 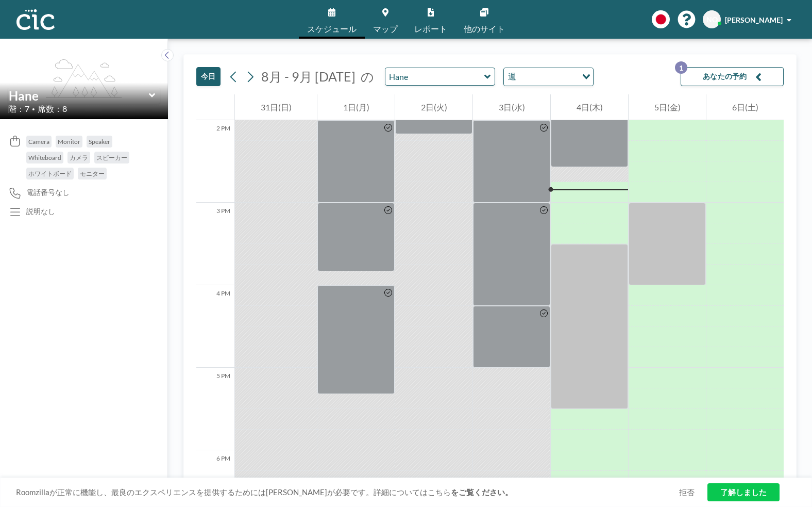 I want to click on img: organization-logo, so click(x=35, y=20).